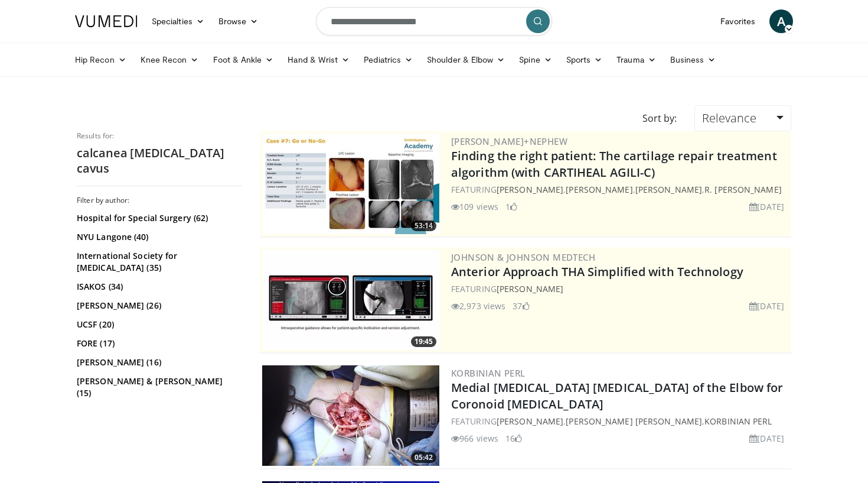 This screenshot has height=483, width=868. What do you see at coordinates (106, 21) in the screenshot?
I see `img: VuMedi Logo` at bounding box center [106, 21].